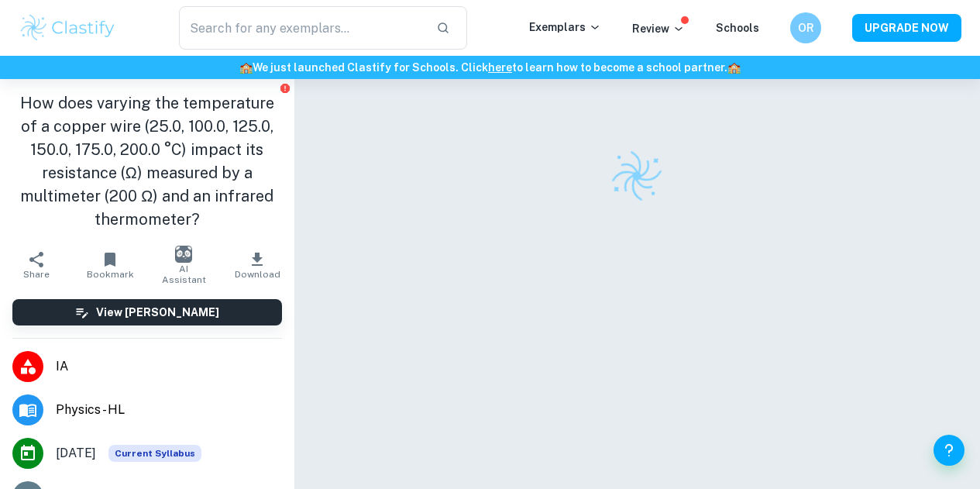 The image size is (980, 489). What do you see at coordinates (565, 27) in the screenshot?
I see `p: Exemplars` at bounding box center [565, 27].